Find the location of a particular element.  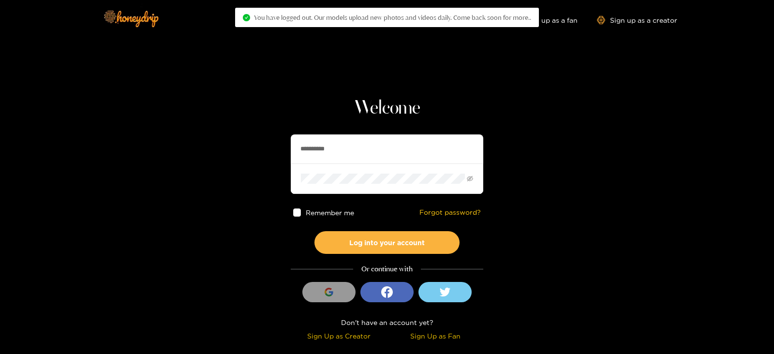

div: Or continue with is located at coordinates (387, 269).